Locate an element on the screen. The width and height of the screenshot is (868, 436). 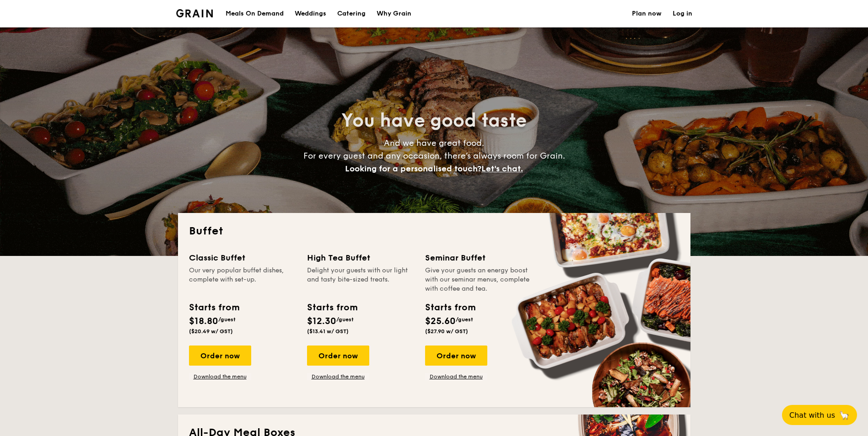
img: Grain is located at coordinates (195, 13).